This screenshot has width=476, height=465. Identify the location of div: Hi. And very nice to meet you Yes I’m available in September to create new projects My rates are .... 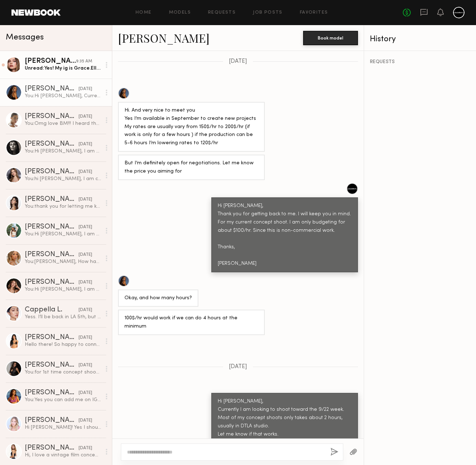
(191, 127).